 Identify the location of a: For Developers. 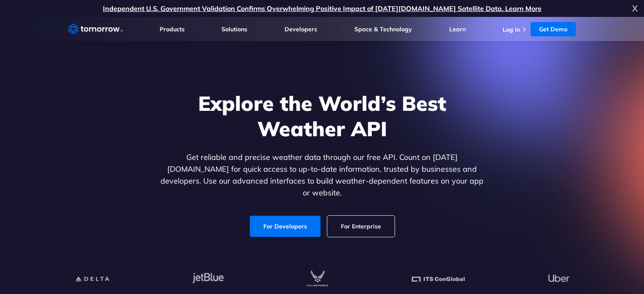
(285, 227).